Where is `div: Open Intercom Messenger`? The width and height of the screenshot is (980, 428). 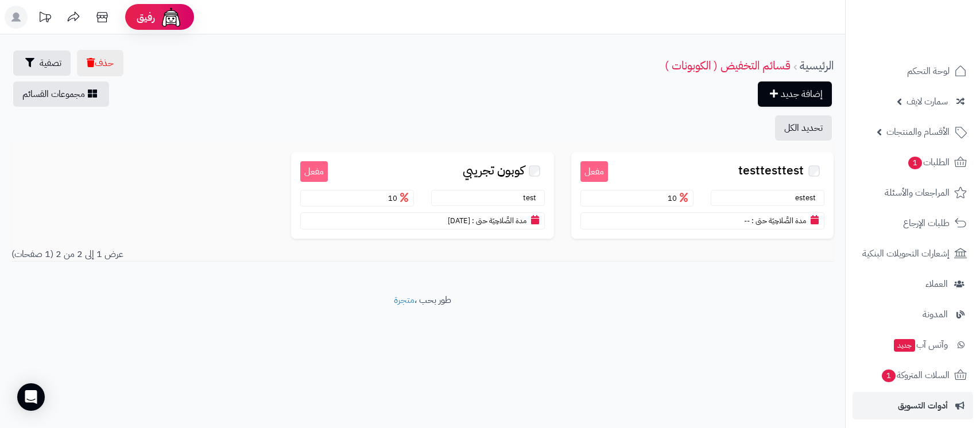 div: Open Intercom Messenger is located at coordinates (31, 397).